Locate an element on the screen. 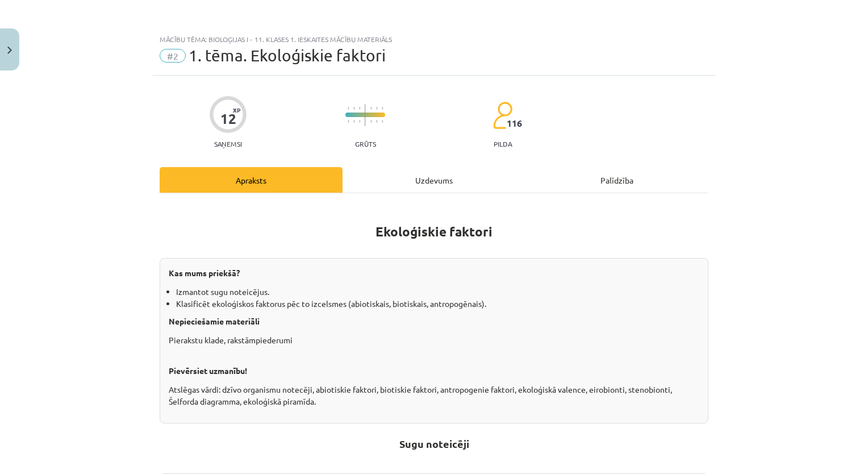 This screenshot has height=474, width=868. p: Atslēgas vārdi: dzīvo organismu notecēji, abiotiskie faktori, biotiskie faktori, antropogenie fak... is located at coordinates (434, 395).